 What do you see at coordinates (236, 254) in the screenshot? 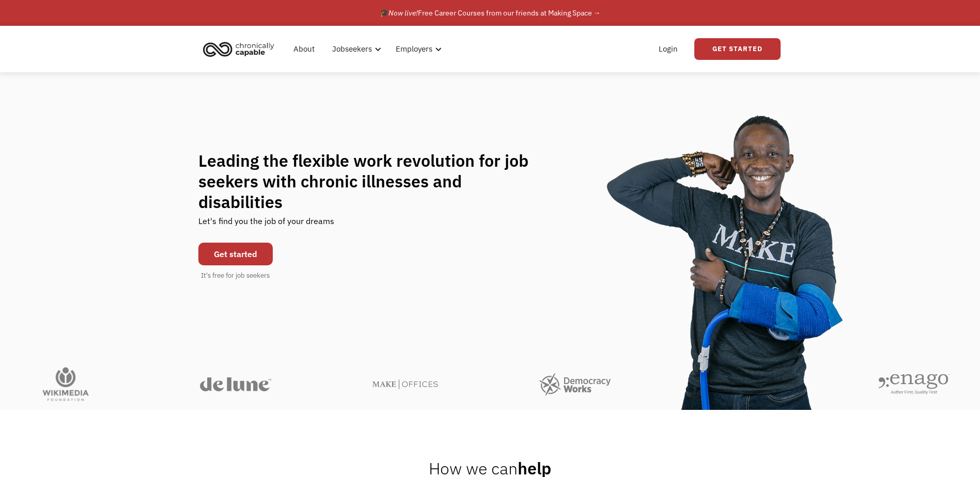
I see `a: Get started` at bounding box center [236, 254].